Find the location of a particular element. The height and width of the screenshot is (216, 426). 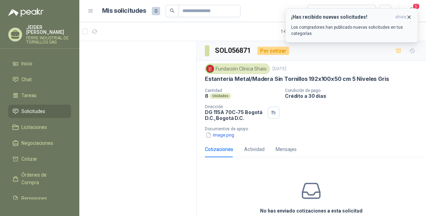

span: Órdenes de Compra is located at coordinates (43, 178).